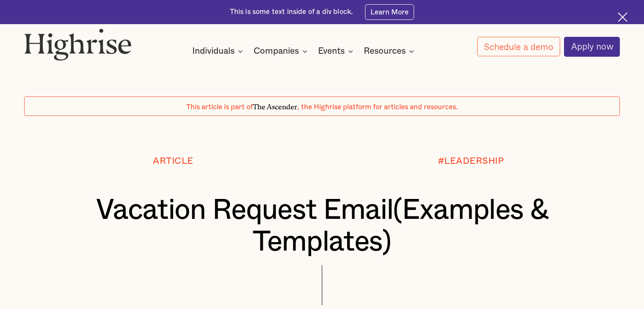  I want to click on span: This article is part of, so click(219, 107).